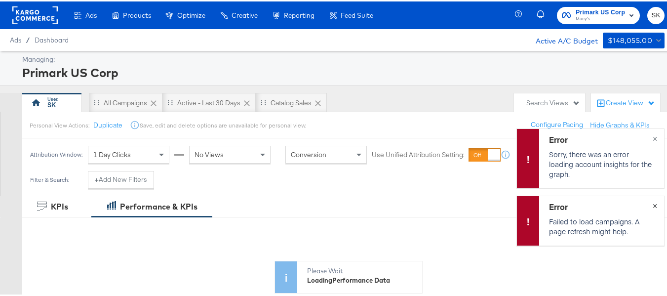 Image resolution: width=667 pixels, height=296 pixels. Describe the element at coordinates (49, 178) in the screenshot. I see `div: Filter & Search:` at that location.